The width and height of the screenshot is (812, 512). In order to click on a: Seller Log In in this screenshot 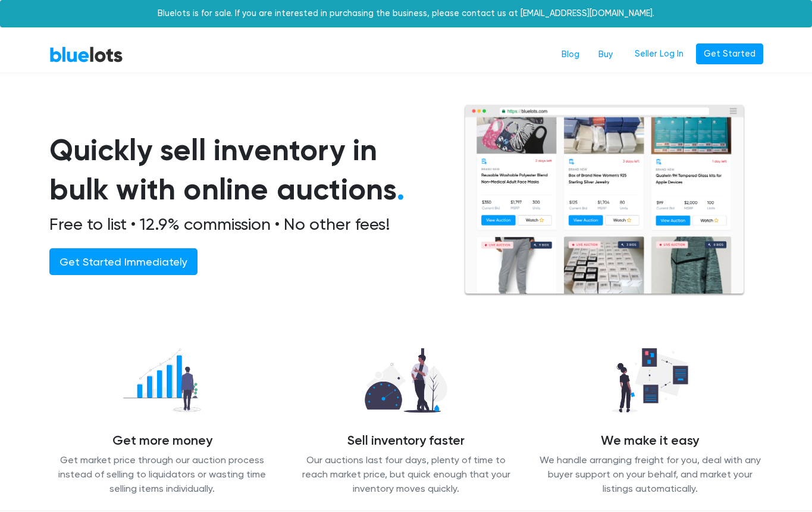, I will do `click(659, 54)`.